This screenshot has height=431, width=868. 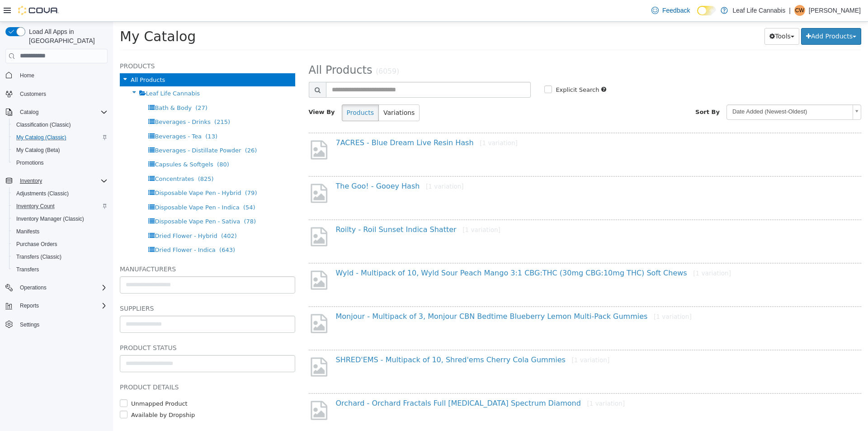 I want to click on span: Sort By, so click(x=595, y=90).